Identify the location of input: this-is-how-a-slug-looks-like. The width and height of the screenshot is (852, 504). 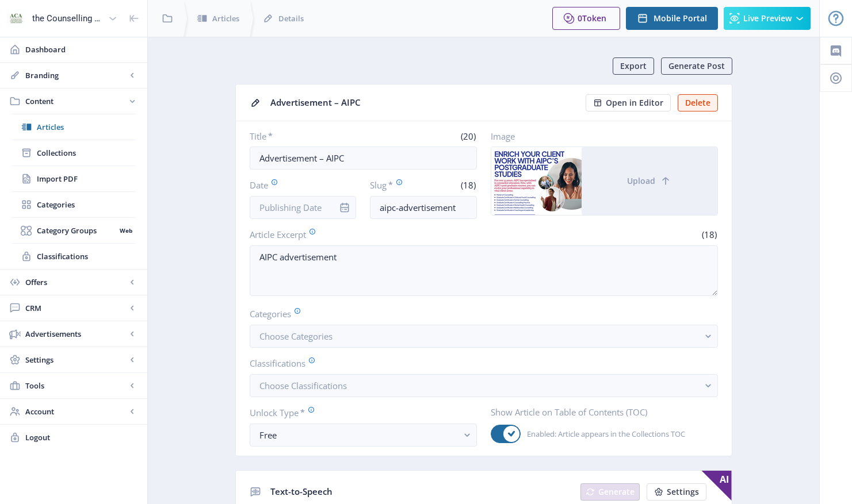
(423, 208).